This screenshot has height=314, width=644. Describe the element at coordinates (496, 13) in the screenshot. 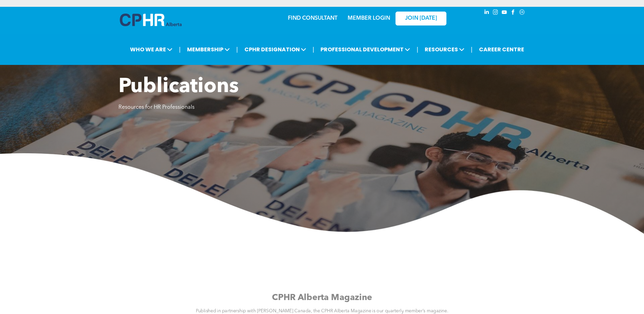

I see `a: instagram` at that location.